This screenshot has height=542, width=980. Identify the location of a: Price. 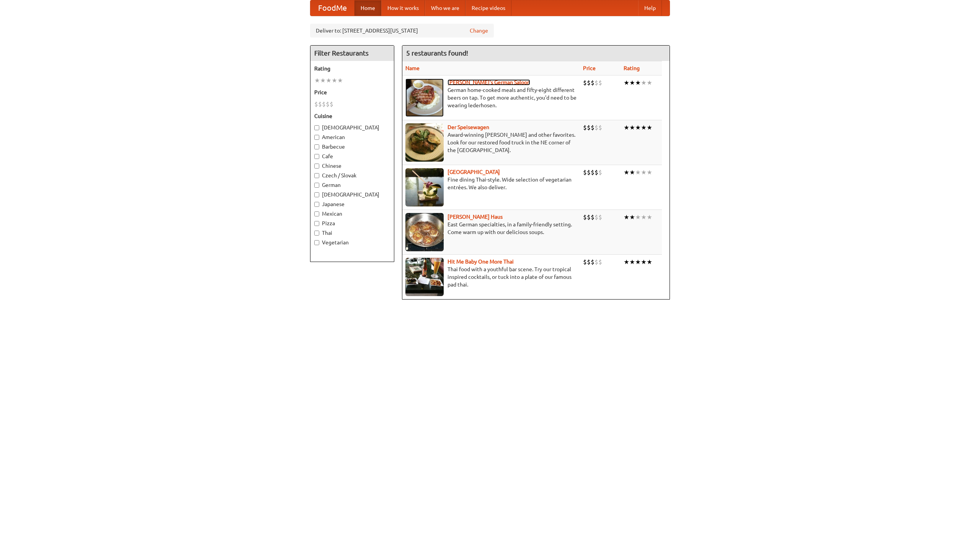
(589, 68).